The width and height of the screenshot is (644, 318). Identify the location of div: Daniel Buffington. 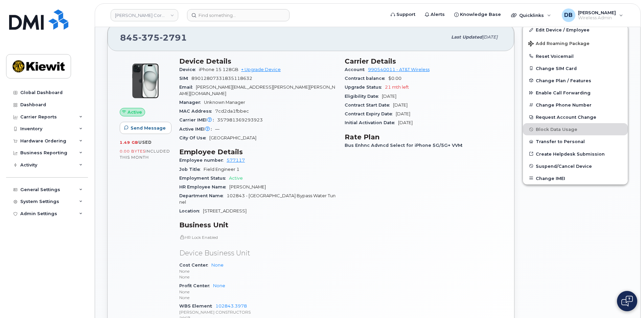
(593, 15).